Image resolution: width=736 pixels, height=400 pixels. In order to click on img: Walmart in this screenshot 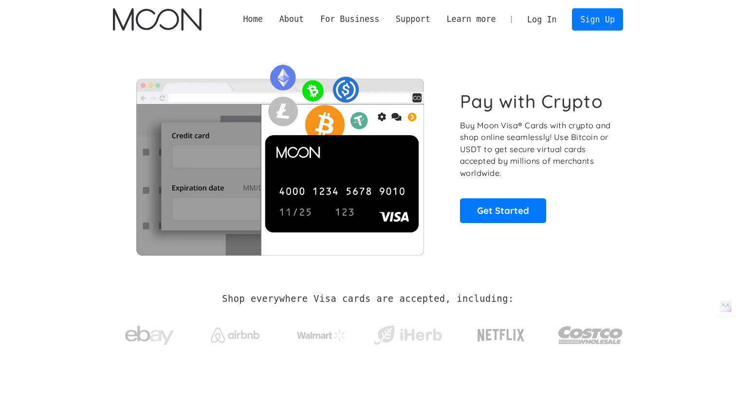, I will do `click(321, 336)`.